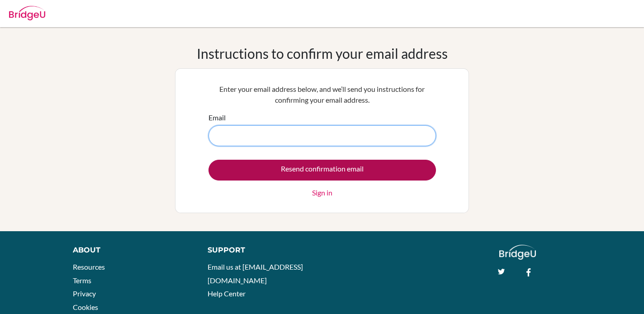 The width and height of the screenshot is (644, 314). Describe the element at coordinates (227, 293) in the screenshot. I see `a: Help Center` at that location.